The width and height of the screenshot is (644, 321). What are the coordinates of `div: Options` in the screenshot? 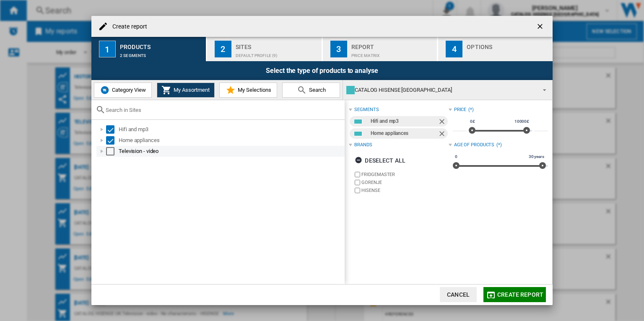 It's located at (507, 44).